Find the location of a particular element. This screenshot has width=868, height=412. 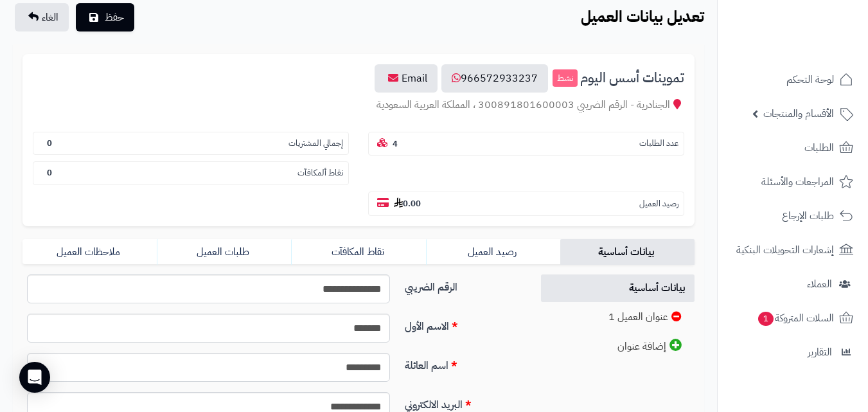

span: الغاء is located at coordinates (50, 18).